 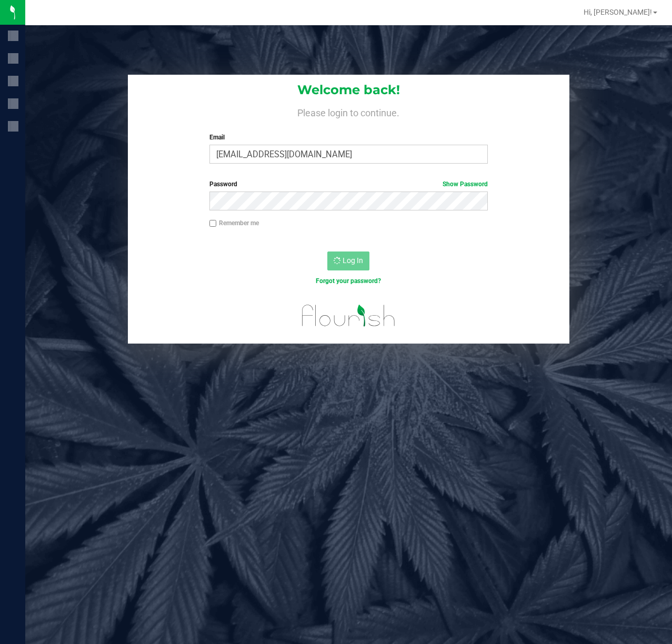 What do you see at coordinates (353, 260) in the screenshot?
I see `span: Log In` at bounding box center [353, 260].